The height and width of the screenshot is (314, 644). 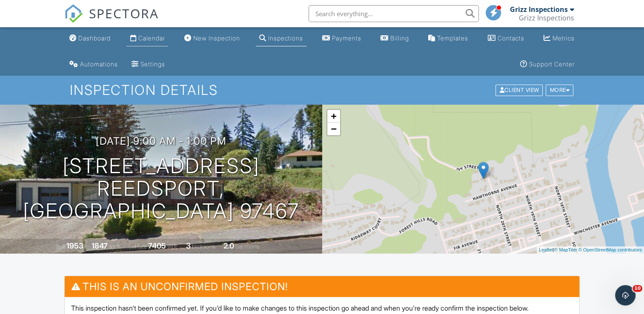 I want to click on a: Dashboard, so click(x=90, y=38).